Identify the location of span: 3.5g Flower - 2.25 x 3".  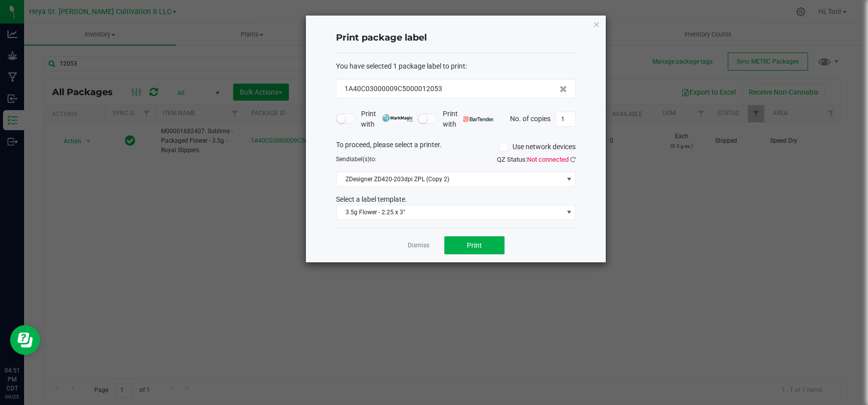
(449, 212).